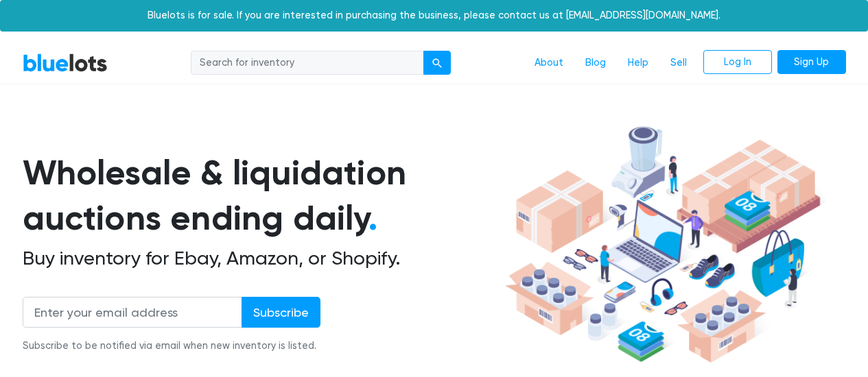 This screenshot has width=868, height=377. I want to click on a: BlueLots, so click(65, 63).